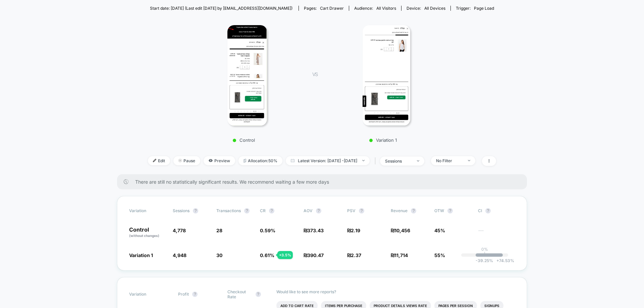 The height and width of the screenshot is (308, 644). What do you see at coordinates (386, 75) in the screenshot?
I see `img: Variation 1 main` at bounding box center [386, 75].